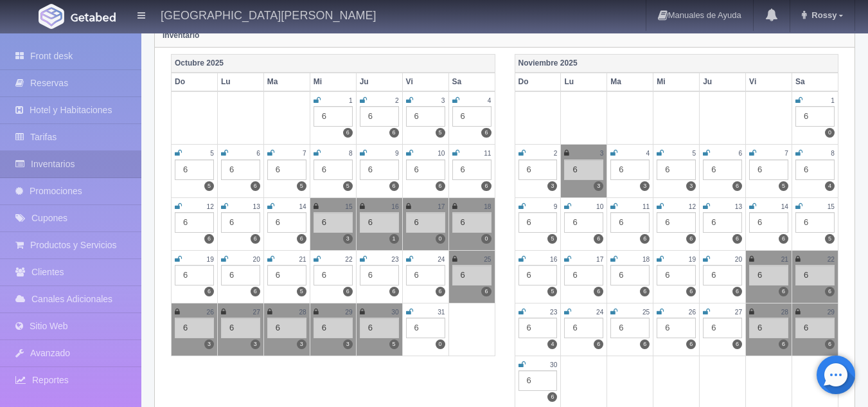 This screenshot has width=868, height=407. What do you see at coordinates (769, 82) in the screenshot?
I see `th: Vi` at bounding box center [769, 82].